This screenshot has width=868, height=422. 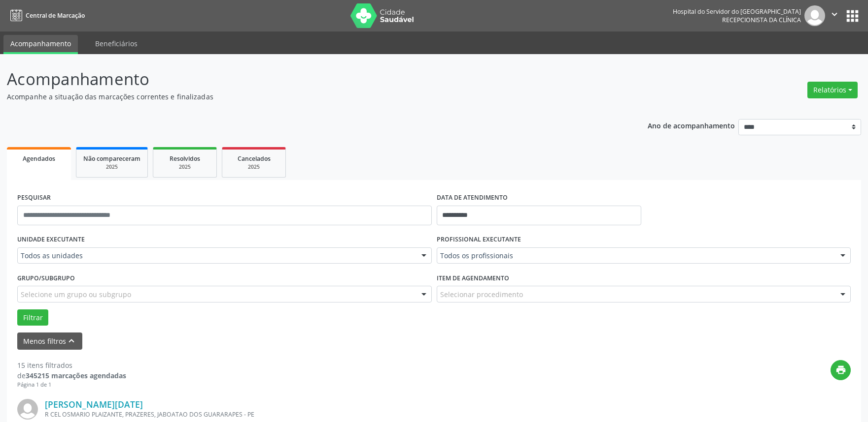 I want to click on div: R CEL OSMARIO PLAIZANTE, PRAZERES, JABOATAO DOS GUARARAPES - PE, so click(x=373, y=415).